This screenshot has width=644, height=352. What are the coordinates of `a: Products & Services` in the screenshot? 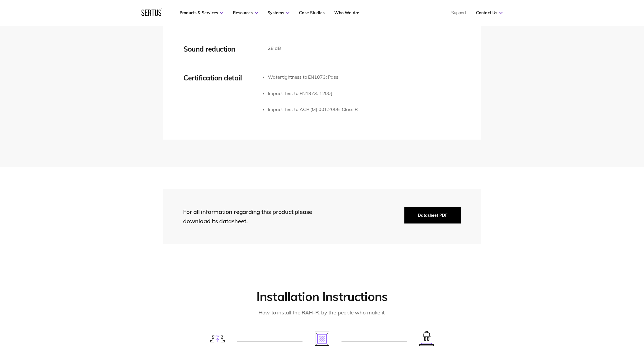 It's located at (202, 12).